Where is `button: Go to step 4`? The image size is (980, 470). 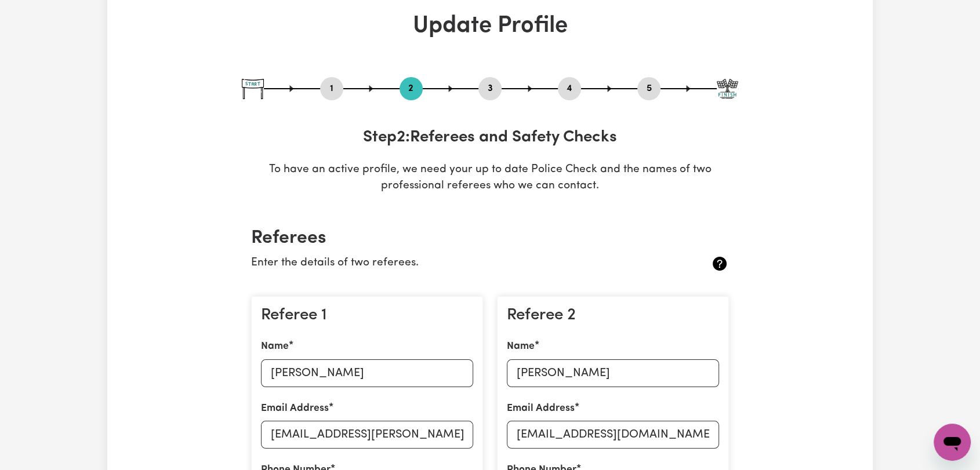 button: Go to step 4 is located at coordinates (570, 89).